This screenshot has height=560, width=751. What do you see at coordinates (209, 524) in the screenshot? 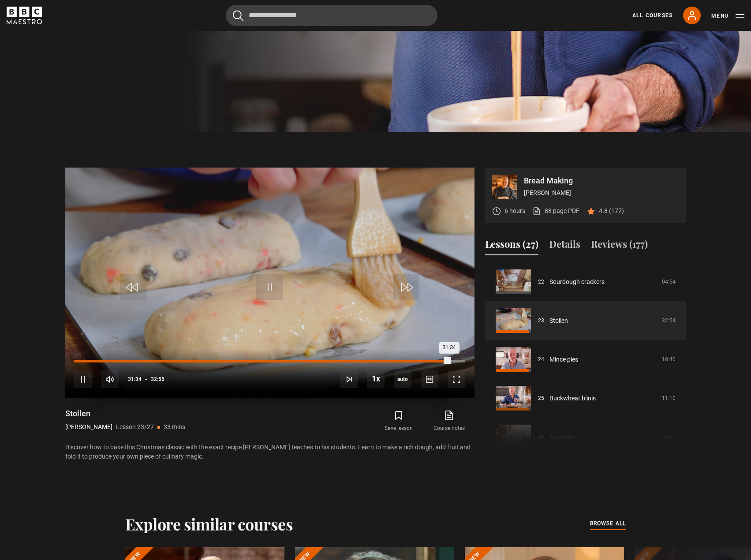
I see `h2: Explore similar courses` at bounding box center [209, 524].